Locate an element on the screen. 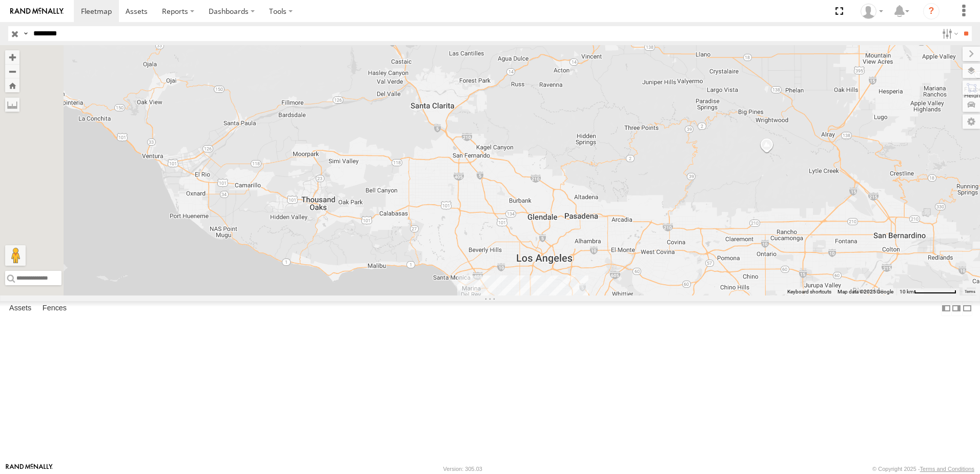 This screenshot has width=980, height=474. button: Zoom Home is located at coordinates (12, 85).